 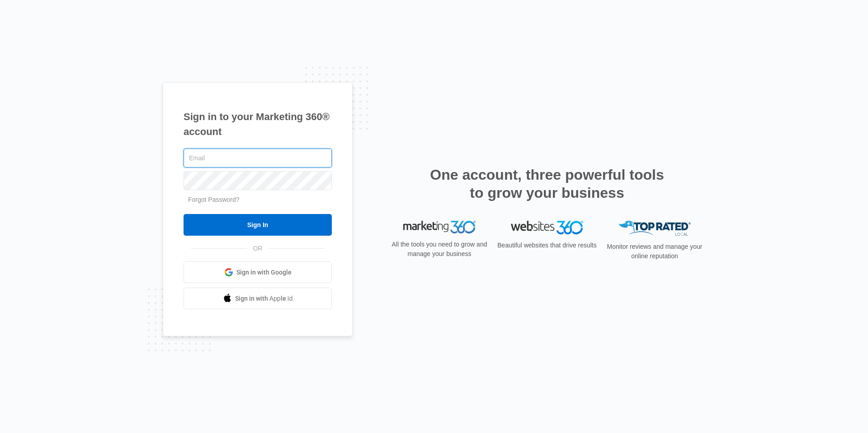 What do you see at coordinates (439, 249) in the screenshot?
I see `p: All the tools you need to grow and manage your business` at bounding box center [439, 249].